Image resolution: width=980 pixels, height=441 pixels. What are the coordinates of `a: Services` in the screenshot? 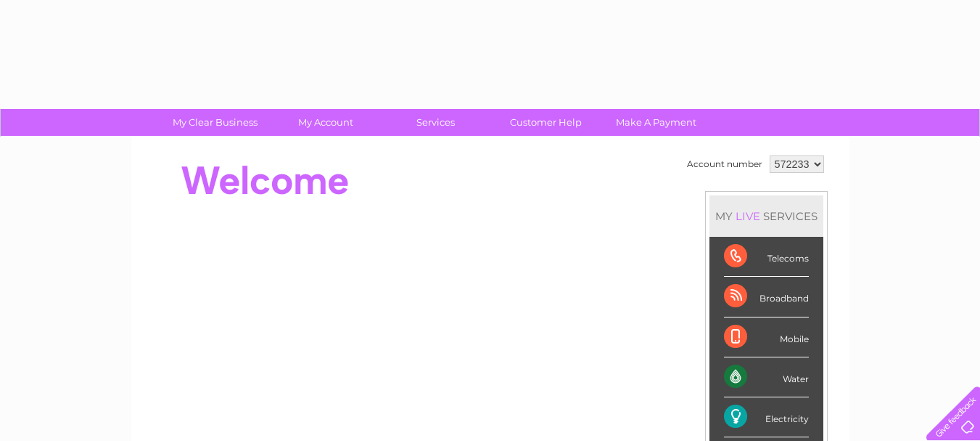 It's located at (435, 122).